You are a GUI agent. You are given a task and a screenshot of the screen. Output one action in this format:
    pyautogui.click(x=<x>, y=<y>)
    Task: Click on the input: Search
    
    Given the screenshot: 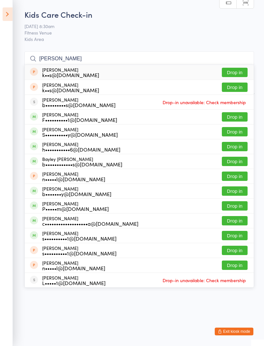 What is the action you would take?
    pyautogui.click(x=139, y=59)
    